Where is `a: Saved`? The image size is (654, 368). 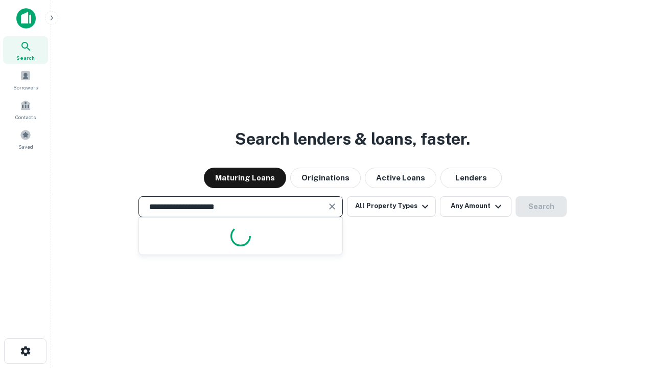
a: Saved is located at coordinates (26, 139).